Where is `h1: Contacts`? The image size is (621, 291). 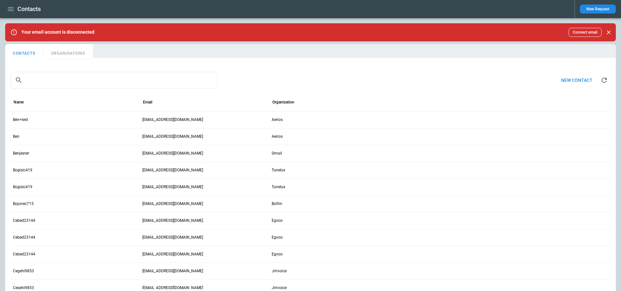
h1: Contacts is located at coordinates (29, 9).